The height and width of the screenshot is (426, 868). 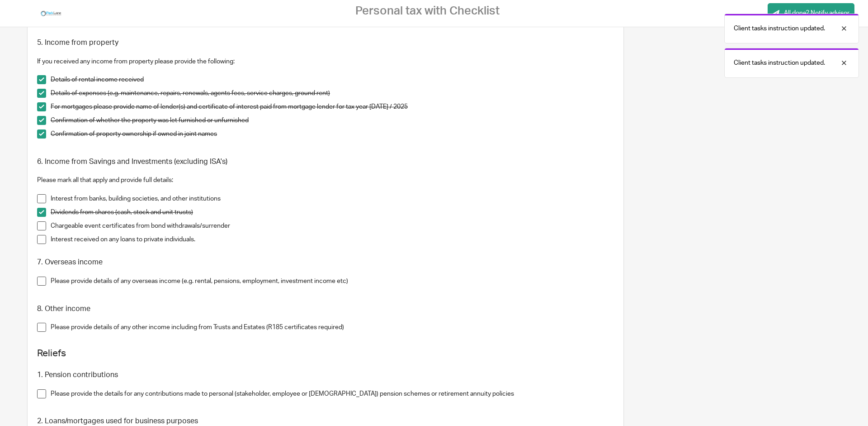 I want to click on h2: Personal tax with Checklist, so click(x=427, y=11).